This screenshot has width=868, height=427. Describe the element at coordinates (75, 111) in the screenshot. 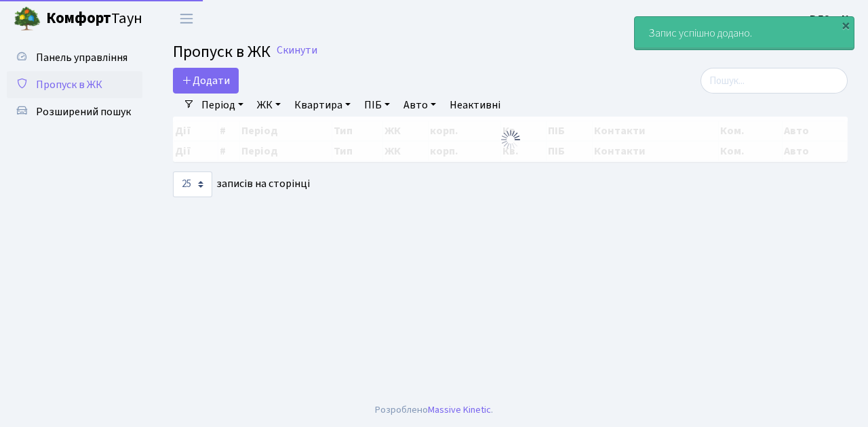

I see `a: Розширений пошук` at that location.